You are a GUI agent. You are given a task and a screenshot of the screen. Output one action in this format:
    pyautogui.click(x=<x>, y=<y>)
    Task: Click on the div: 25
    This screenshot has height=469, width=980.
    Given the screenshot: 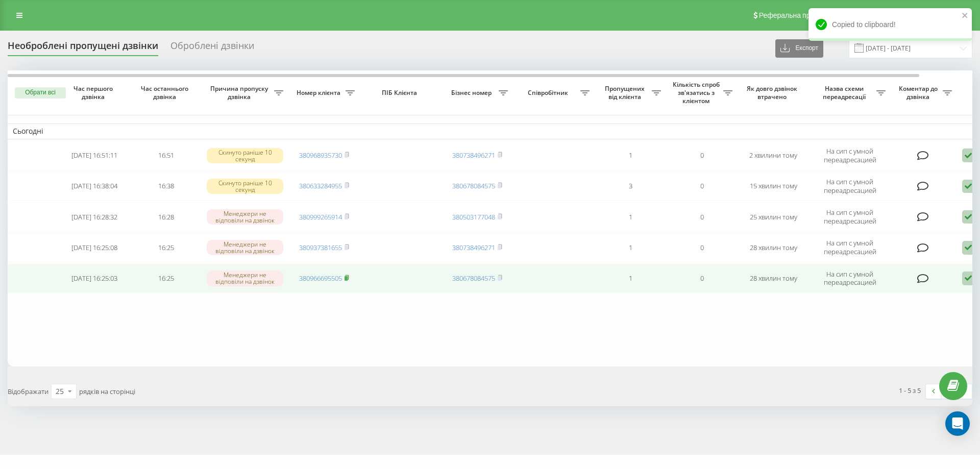 What is the action you would take?
    pyautogui.click(x=59, y=392)
    